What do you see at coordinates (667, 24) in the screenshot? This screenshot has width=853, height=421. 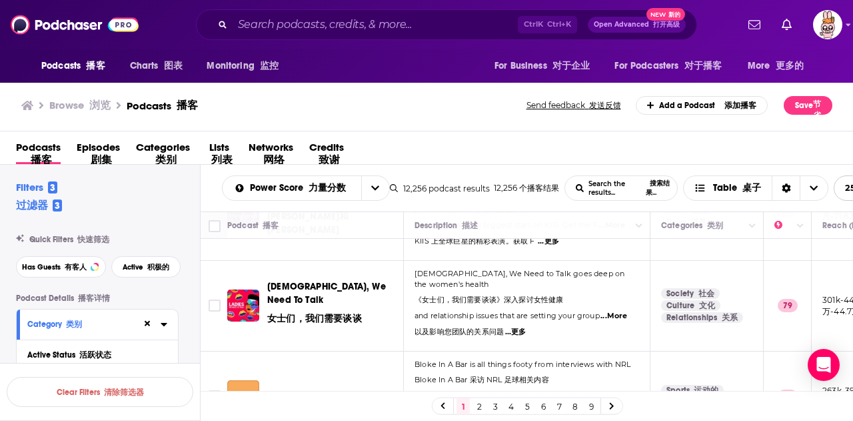 I see `font: 打开高级` at bounding box center [667, 24].